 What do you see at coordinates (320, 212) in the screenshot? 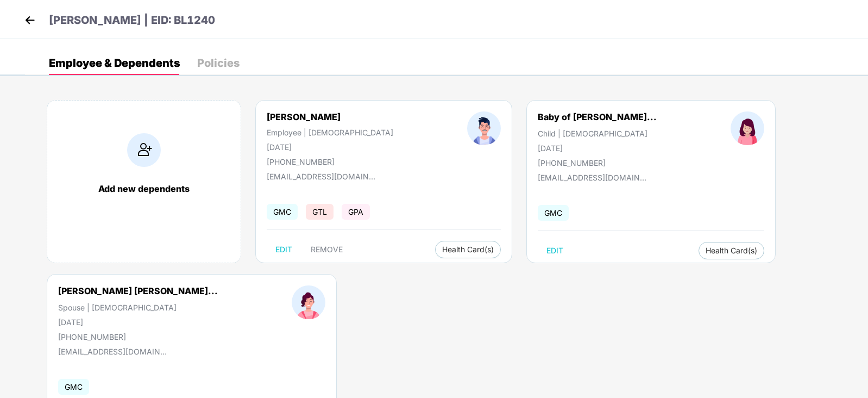
I see `span: GTL` at bounding box center [320, 212].